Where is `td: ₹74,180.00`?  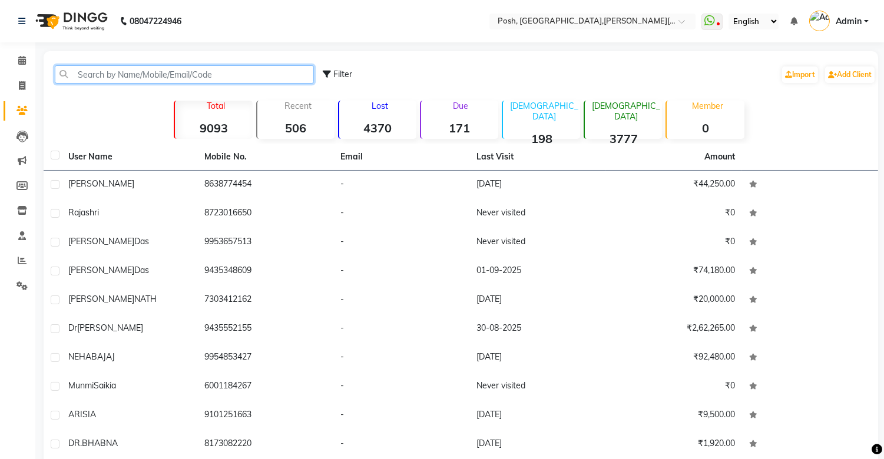
td: ₹74,180.00 is located at coordinates (674, 271).